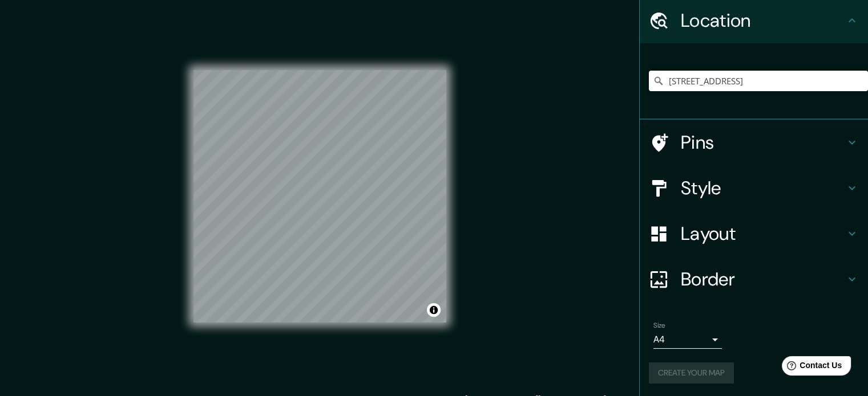 This screenshot has width=868, height=396. What do you see at coordinates (758, 81) in the screenshot?
I see `input: Pick your city or area` at bounding box center [758, 81].